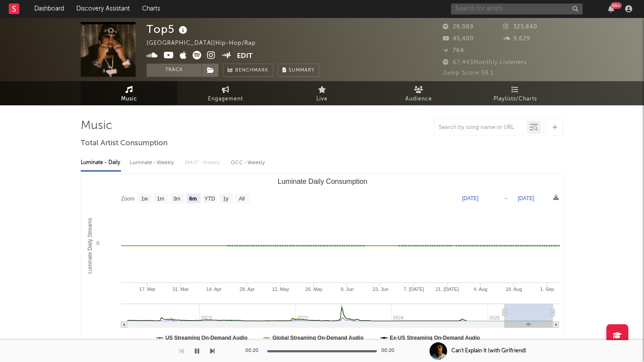  Describe the element at coordinates (318, 337) in the screenshot. I see `text: Global Streaming On-Demand Audio` at that location.